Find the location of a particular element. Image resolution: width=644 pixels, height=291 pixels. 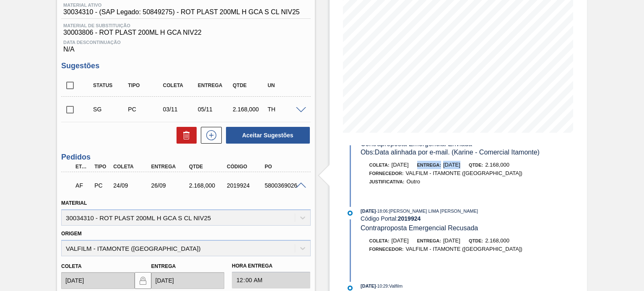

span: : Valfilm is located at coordinates (395, 286).